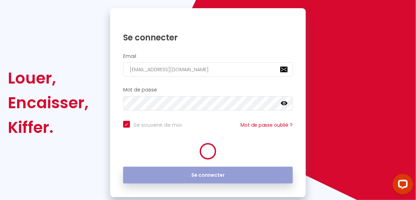 Image resolution: width=416 pixels, height=200 pixels. I want to click on h2: Mot de passe, so click(208, 90).